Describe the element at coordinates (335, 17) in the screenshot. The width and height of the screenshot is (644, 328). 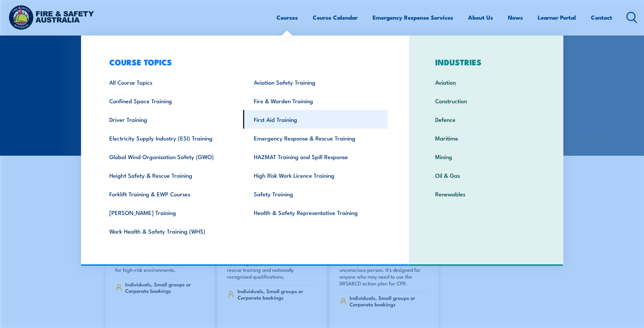
I see `a: Course Calendar` at that location.